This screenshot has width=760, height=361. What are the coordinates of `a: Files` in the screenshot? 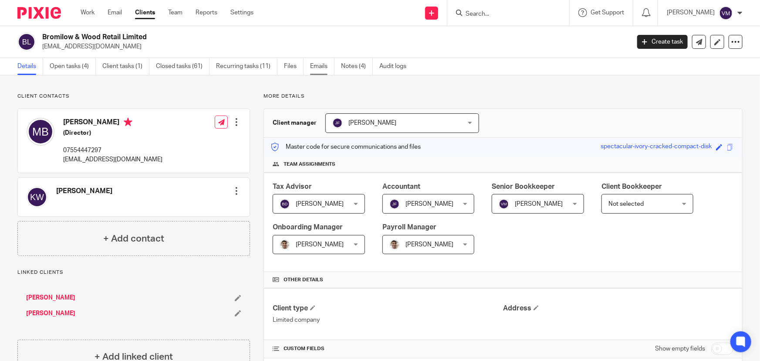 It's located at (294, 66).